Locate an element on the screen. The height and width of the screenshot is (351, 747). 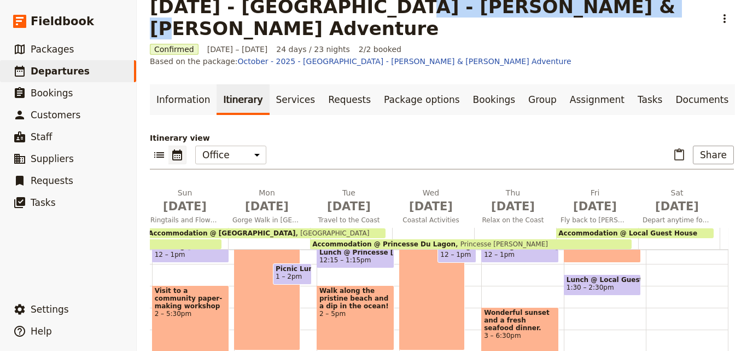
a: Tasks is located at coordinates (651, 100).